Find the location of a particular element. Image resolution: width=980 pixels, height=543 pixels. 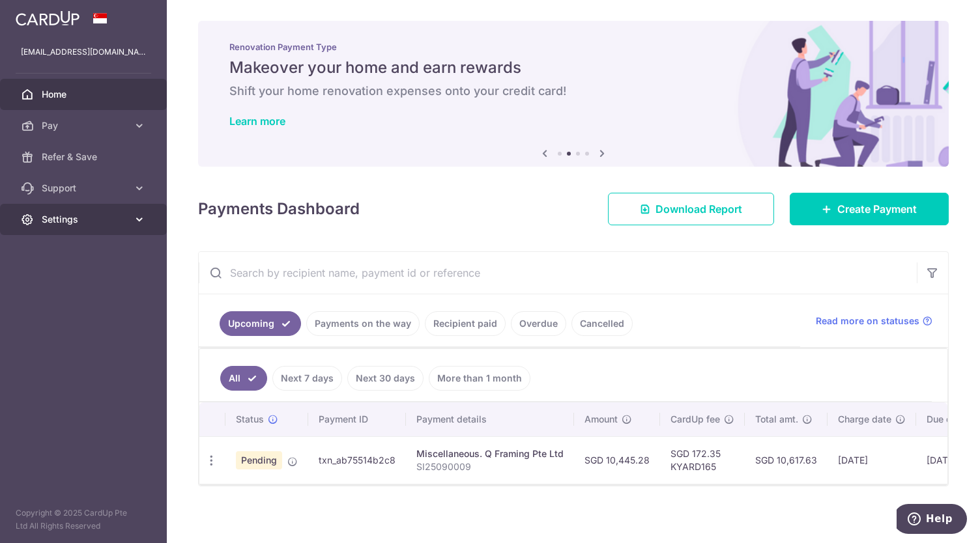

th: Payment details is located at coordinates (490, 419).